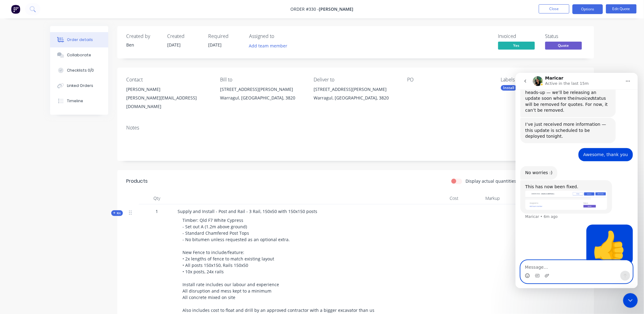 This screenshot has width=644, height=314. I want to click on div: Ben, so click(143, 44).